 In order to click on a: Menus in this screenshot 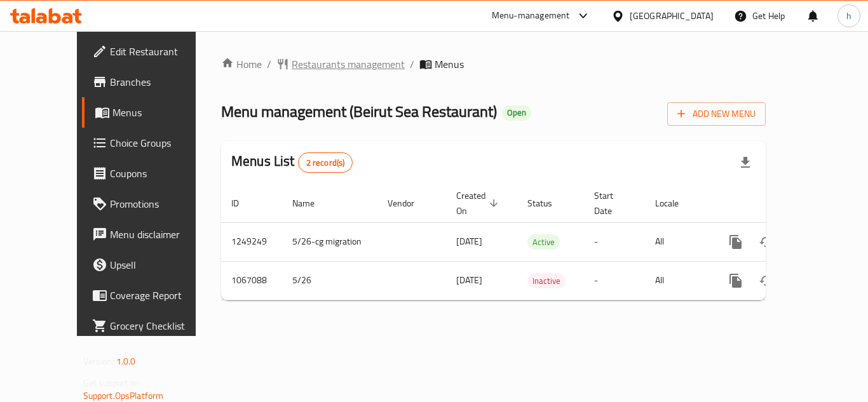, I will do `click(152, 112)`.